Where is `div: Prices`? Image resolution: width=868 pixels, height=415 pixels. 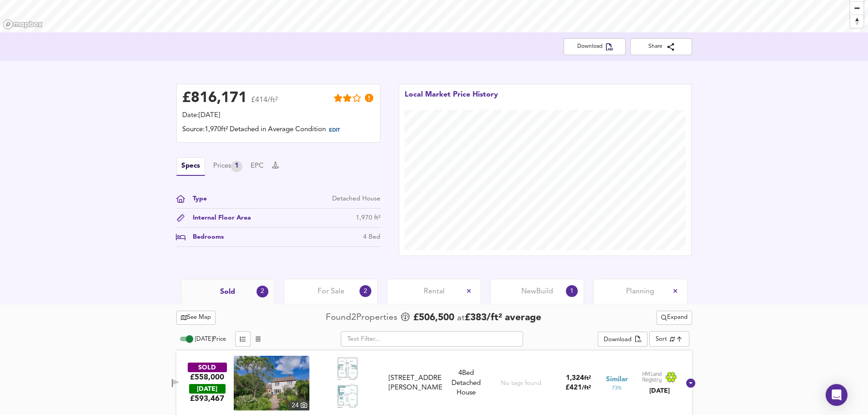 div: Prices is located at coordinates (228, 166).